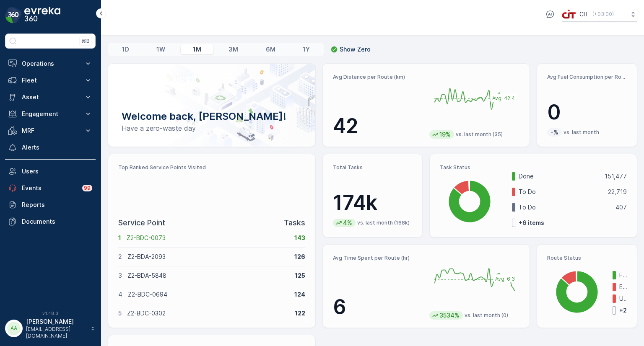  I want to click on p: Z2-BDC-0073, so click(208, 238).